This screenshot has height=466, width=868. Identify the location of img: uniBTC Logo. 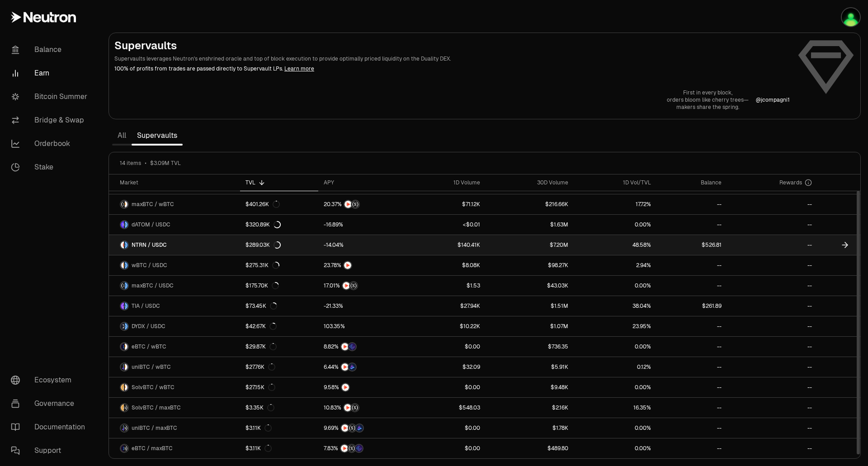
(122, 428).